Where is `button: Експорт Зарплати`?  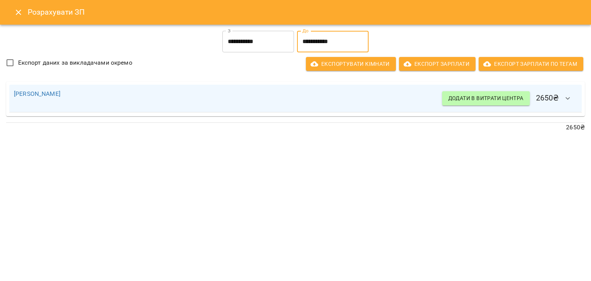
button: Експорт Зарплати is located at coordinates (437, 64).